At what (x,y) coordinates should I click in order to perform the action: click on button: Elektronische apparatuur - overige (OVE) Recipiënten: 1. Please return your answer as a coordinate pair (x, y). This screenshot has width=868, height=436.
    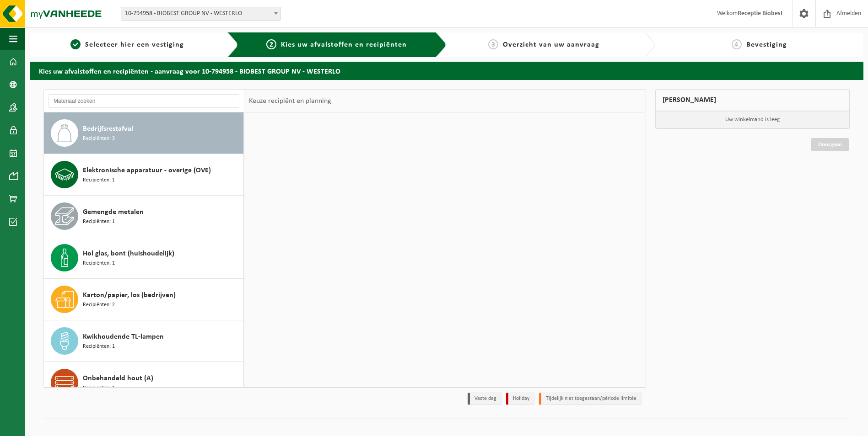
    Looking at the image, I should click on (143, 175).